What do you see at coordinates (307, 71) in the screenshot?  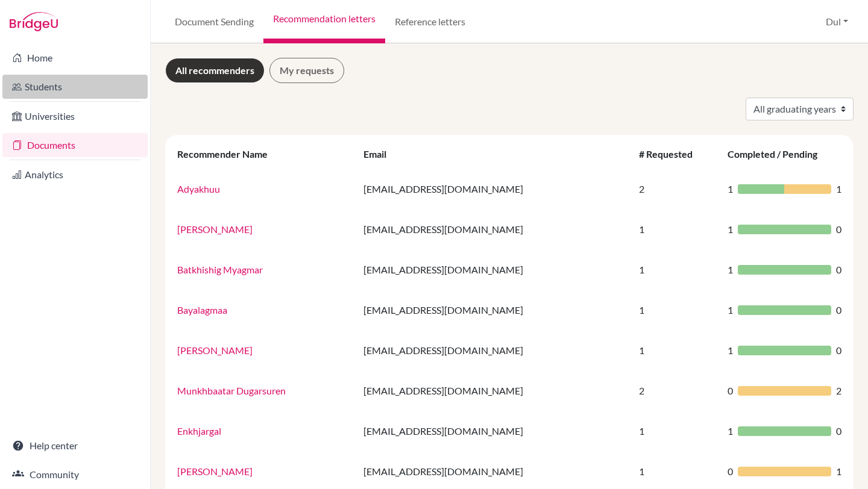 I see `a: My requests` at bounding box center [307, 71].